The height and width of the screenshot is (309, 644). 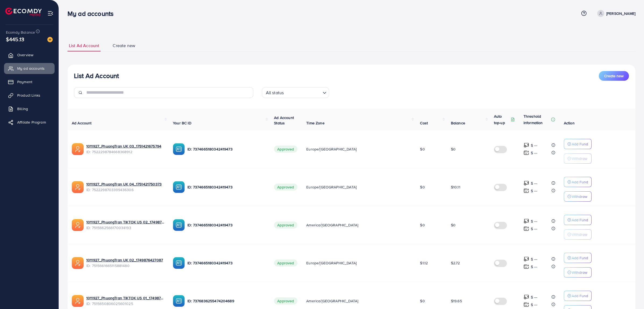 I want to click on div: <span class='underline'>1011927_PhuongTran UK 04_1751421750373</span></br>7522298703399436306, so click(x=125, y=187).